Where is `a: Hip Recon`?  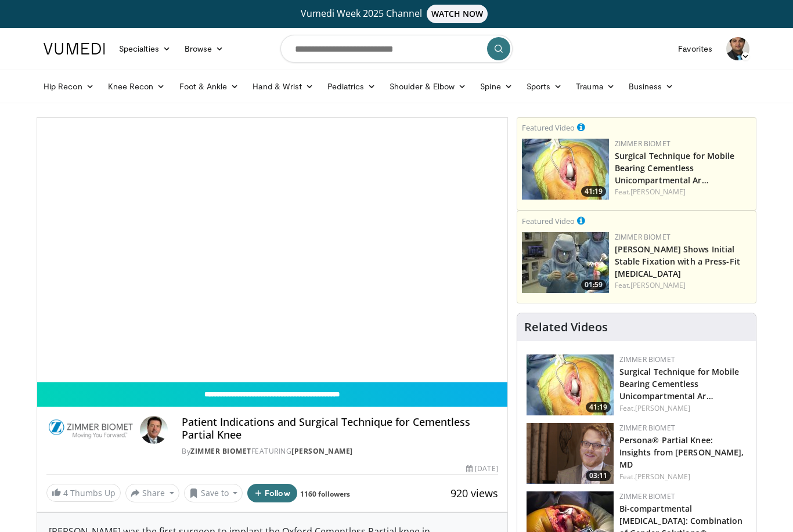 a: Hip Recon is located at coordinates (68, 86).